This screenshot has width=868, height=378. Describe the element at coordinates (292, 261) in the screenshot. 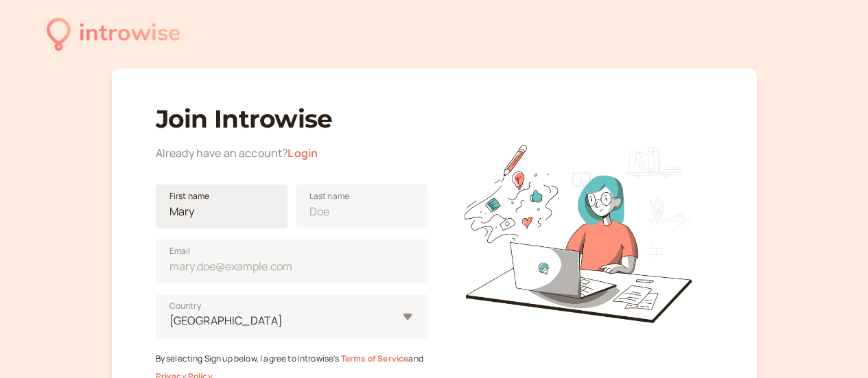

I see `input: Email` at that location.